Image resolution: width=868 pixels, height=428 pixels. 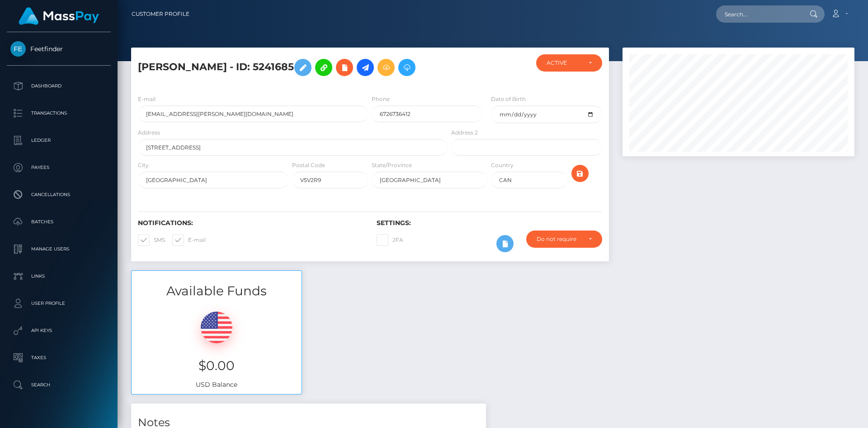 What do you see at coordinates (58, 113) in the screenshot?
I see `p: Transactions` at bounding box center [58, 113].